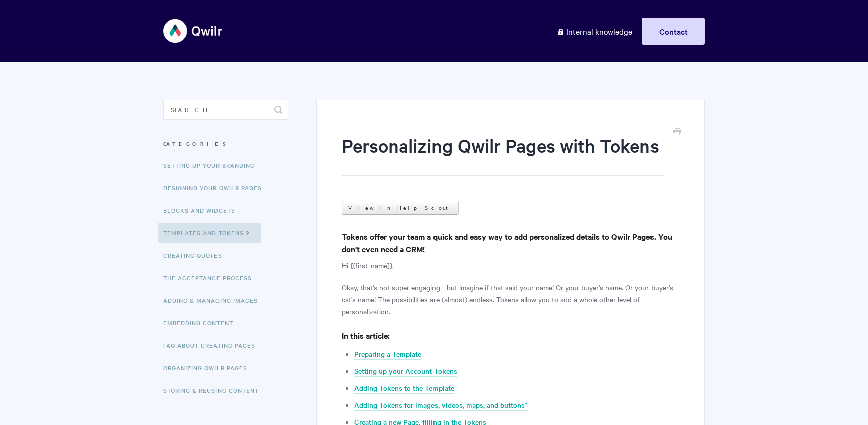  Describe the element at coordinates (226, 110) in the screenshot. I see `input: Search` at that location.